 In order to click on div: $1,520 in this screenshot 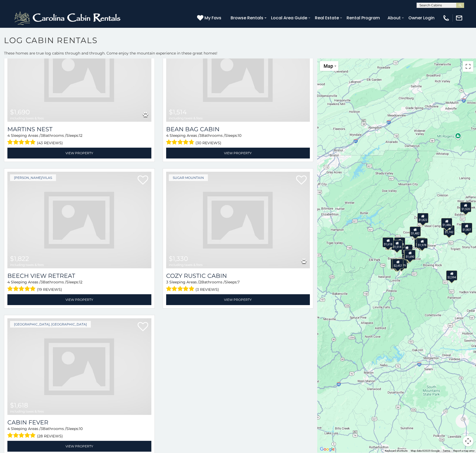, I will do `click(466, 207)`.